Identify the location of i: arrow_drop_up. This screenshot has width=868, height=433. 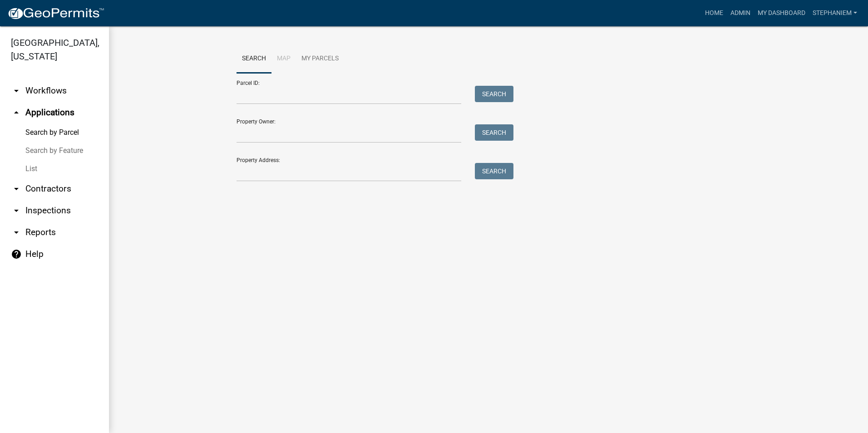
(17, 112).